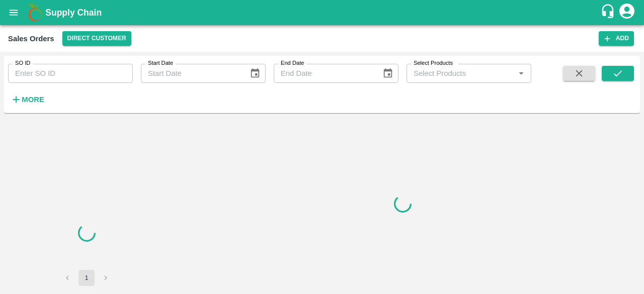 The width and height of the screenshot is (644, 294). I want to click on button: Open, so click(521, 73).